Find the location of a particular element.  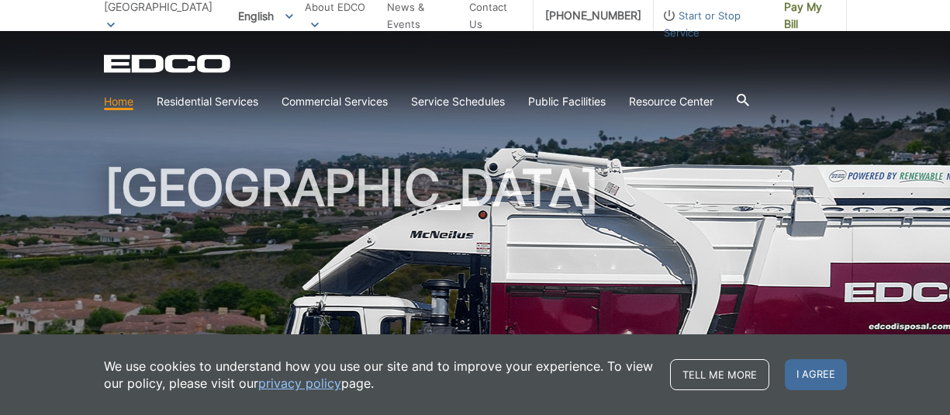

a: privacy policy is located at coordinates (299, 383).